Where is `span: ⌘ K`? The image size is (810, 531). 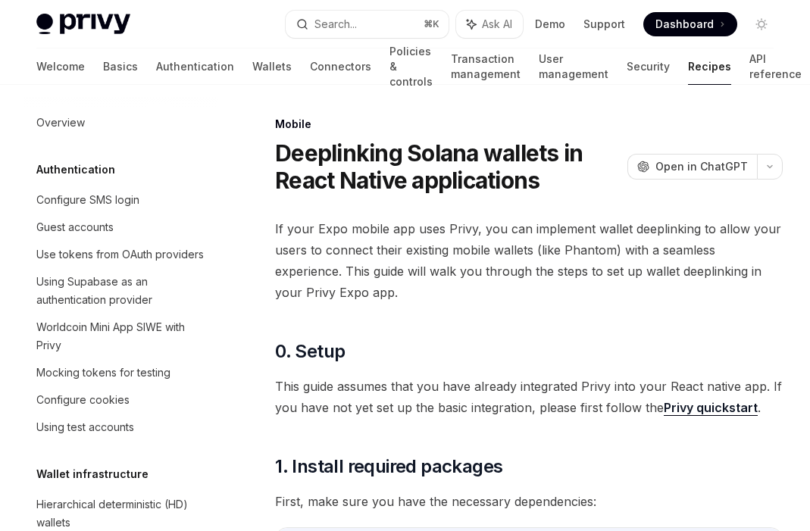
span: ⌘ K is located at coordinates (431, 24).